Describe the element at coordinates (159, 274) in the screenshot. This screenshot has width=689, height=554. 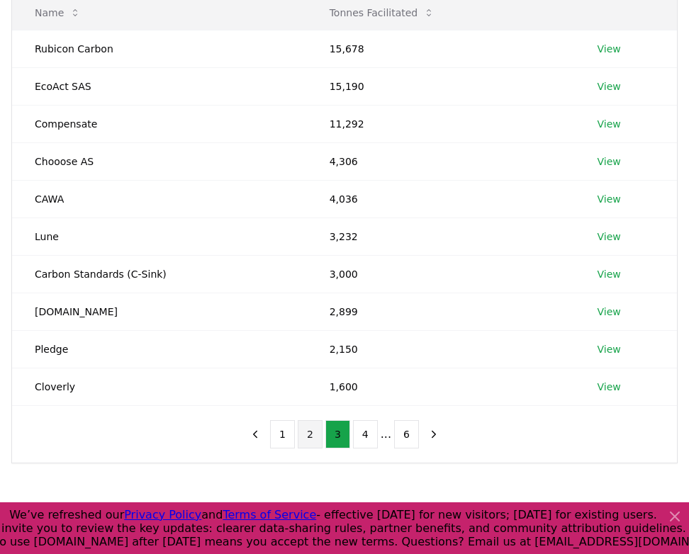
I see `td: Carbon Standards (C-Sink)` at that location.